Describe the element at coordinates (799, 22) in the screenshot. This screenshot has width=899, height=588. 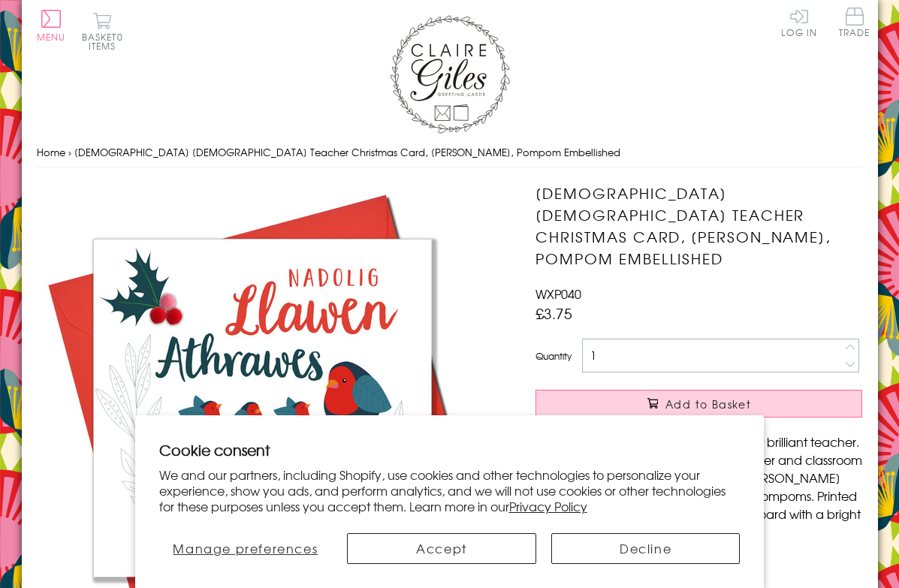
I see `a: Log In` at that location.